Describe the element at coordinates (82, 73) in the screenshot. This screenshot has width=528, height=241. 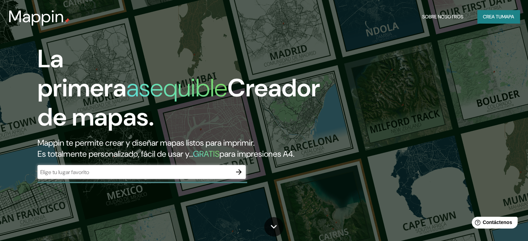
I see `font: La primera` at that location.